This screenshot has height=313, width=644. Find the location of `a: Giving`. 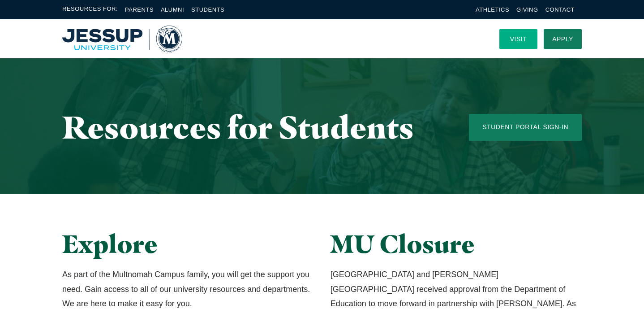

a: Giving is located at coordinates (527, 9).